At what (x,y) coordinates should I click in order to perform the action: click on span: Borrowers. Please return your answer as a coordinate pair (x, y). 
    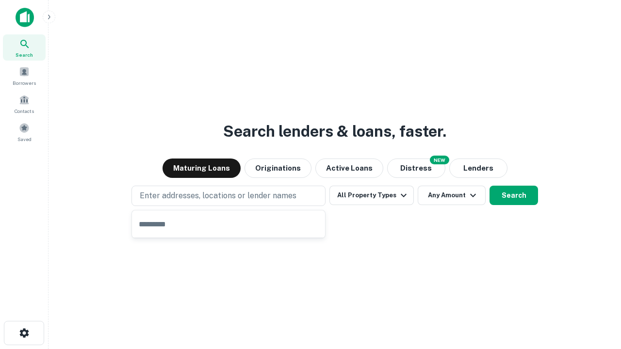
    Looking at the image, I should click on (24, 83).